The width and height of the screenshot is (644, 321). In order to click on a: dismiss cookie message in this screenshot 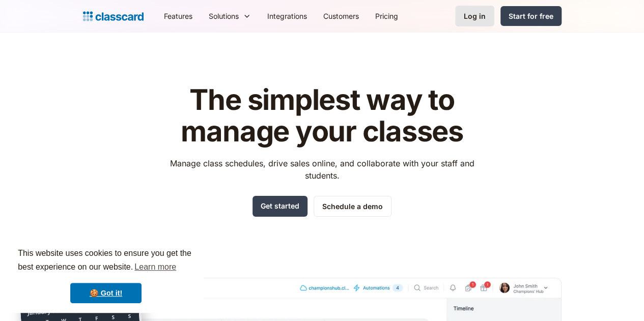, I will do `click(106, 293)`.